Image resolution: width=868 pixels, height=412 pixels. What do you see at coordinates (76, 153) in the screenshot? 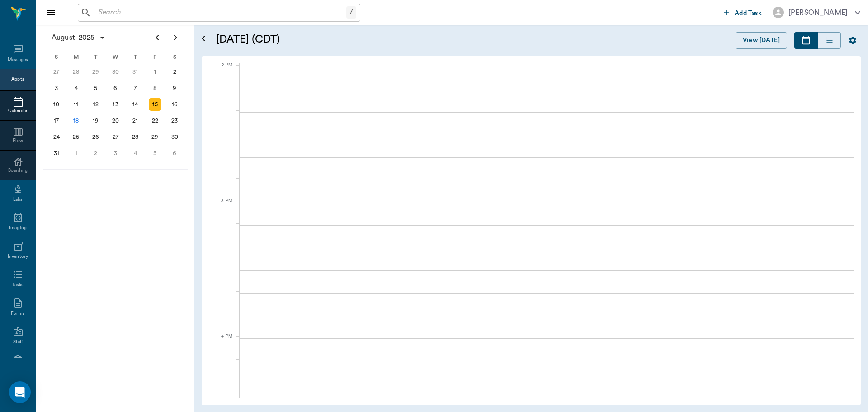
I see `div: Monday, September 1, 2025` at bounding box center [76, 153].